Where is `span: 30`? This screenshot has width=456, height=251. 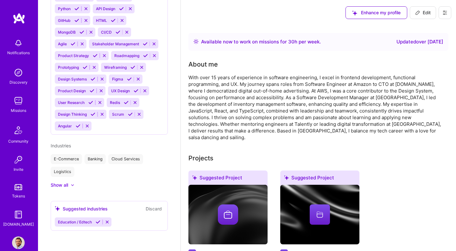
span: 30 is located at coordinates (291, 41).